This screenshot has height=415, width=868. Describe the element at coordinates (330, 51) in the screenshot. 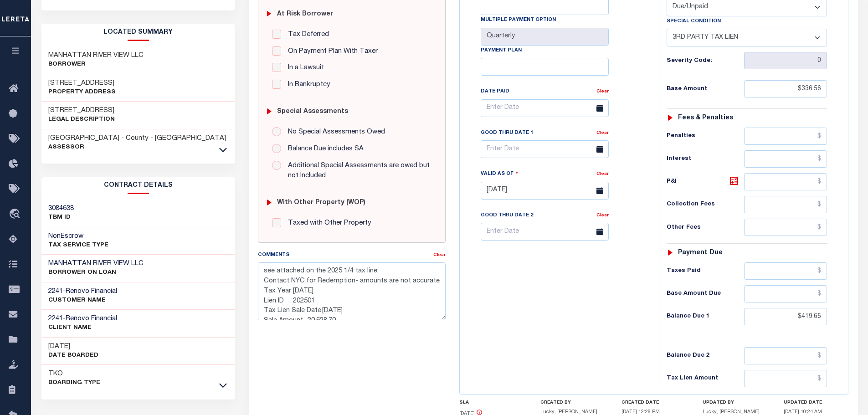

I see `label: On Payment Plan With Taxer` at that location.